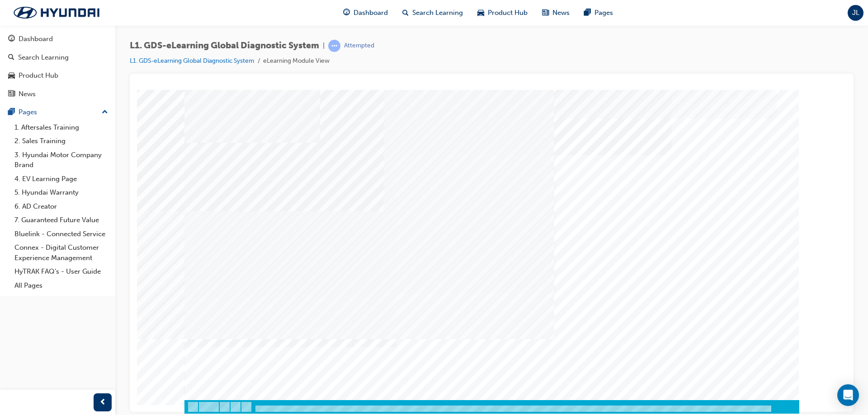 This screenshot has height=415, width=868. Describe the element at coordinates (438, 13) in the screenshot. I see `span: Search Learning` at that location.